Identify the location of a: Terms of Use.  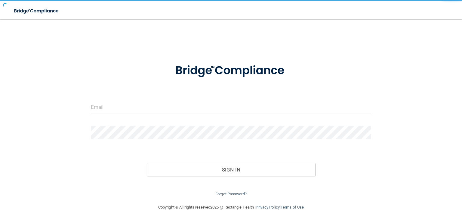
(292, 207).